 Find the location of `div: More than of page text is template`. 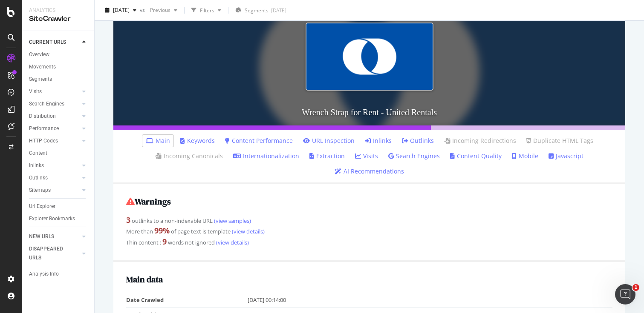

div: More than of page text is template is located at coordinates (369, 231).